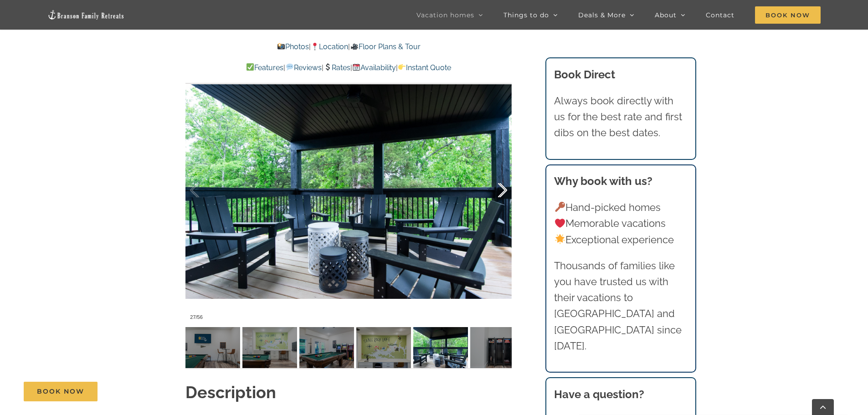 This screenshot has height=415, width=868. Describe the element at coordinates (584, 74) in the screenshot. I see `b: Book Direct` at that location.